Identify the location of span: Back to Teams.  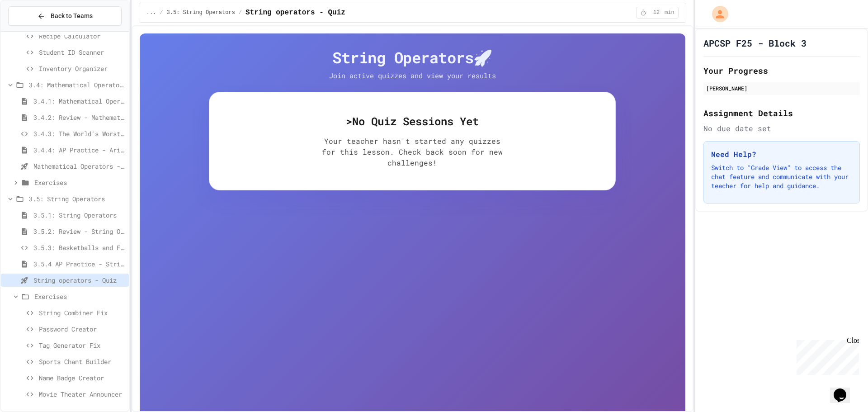
(71, 16).